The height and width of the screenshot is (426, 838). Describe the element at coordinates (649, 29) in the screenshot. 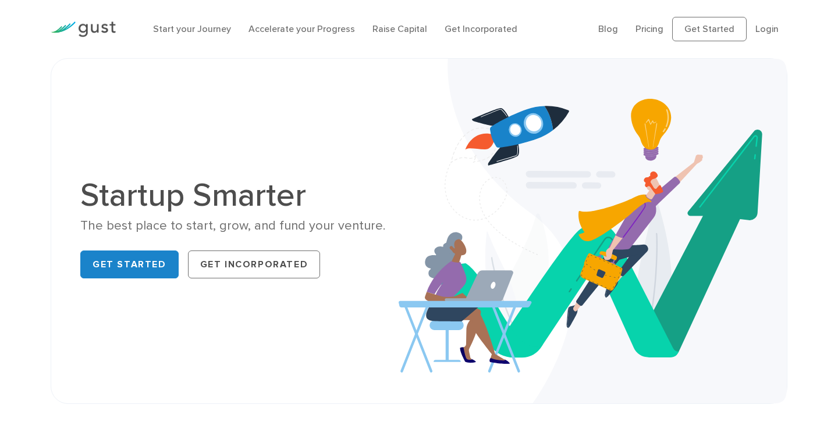

I see `a: Pricing` at that location.